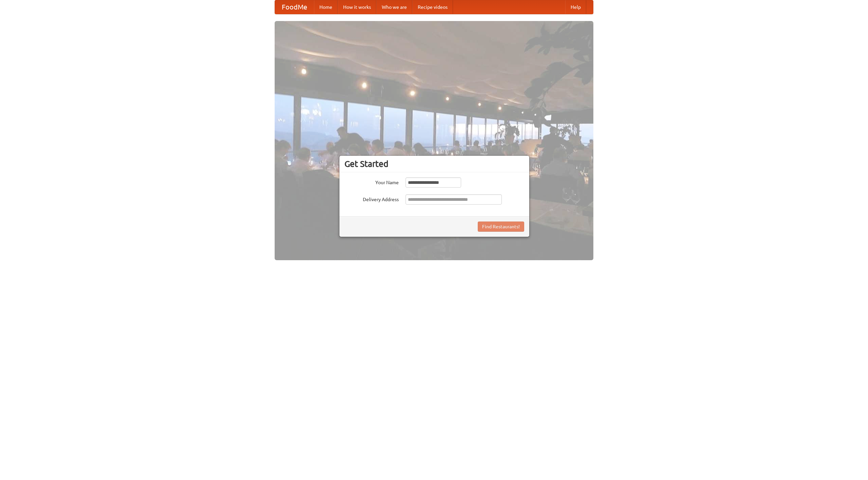 This screenshot has height=480, width=868. Describe the element at coordinates (433, 7) in the screenshot. I see `a: Recipe videos` at that location.